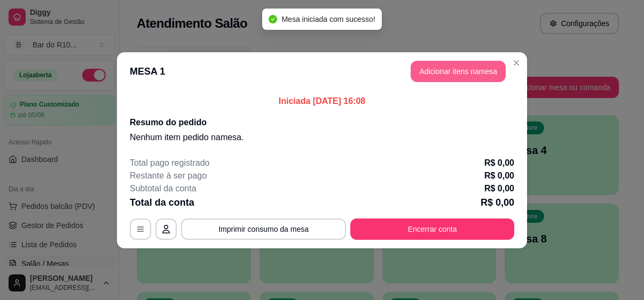 Image resolution: width=644 pixels, height=300 pixels. I want to click on span: Mesa iniciada com sucesso!, so click(328, 19).